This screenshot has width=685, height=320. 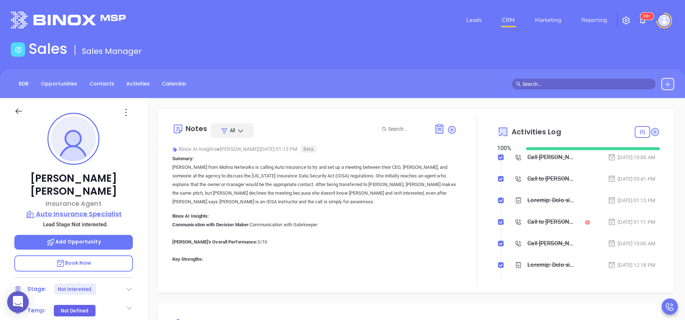 I want to click on sup: 100, so click(x=646, y=16).